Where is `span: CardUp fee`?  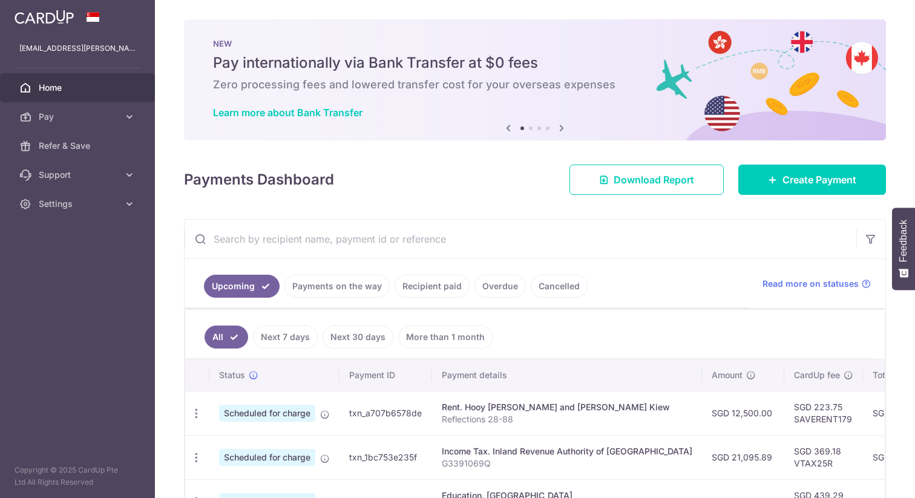 span: CardUp fee is located at coordinates (817, 375).